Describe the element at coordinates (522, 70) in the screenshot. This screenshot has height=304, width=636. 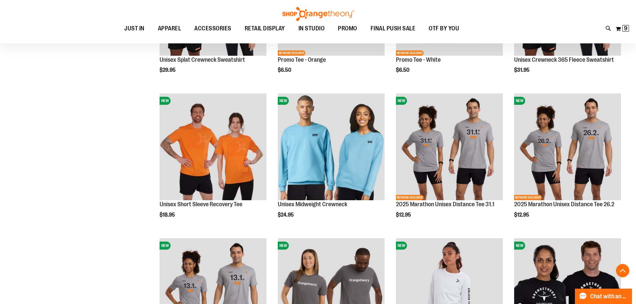
I see `span: $31.95` at that location.